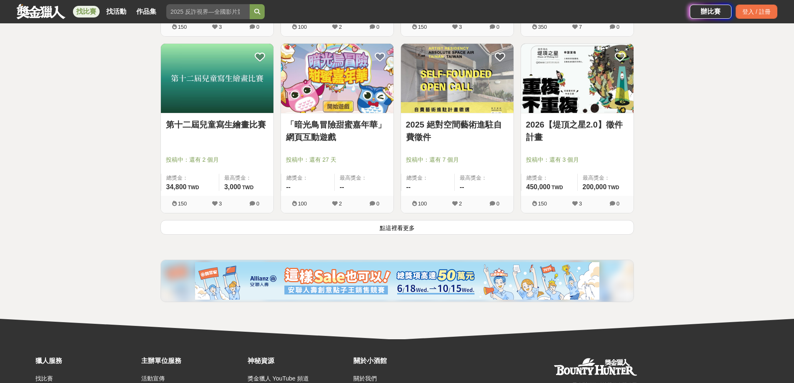  What do you see at coordinates (457, 160) in the screenshot?
I see `span: 投稿中：還有 7 個月` at bounding box center [457, 160].